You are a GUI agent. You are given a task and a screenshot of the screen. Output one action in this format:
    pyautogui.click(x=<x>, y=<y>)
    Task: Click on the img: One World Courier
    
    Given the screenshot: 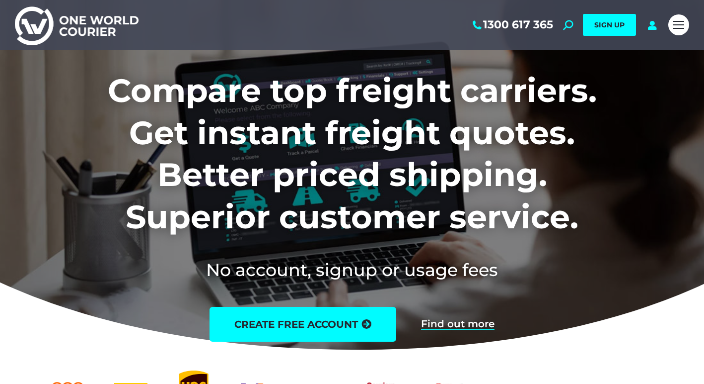 What is the action you would take?
    pyautogui.click(x=77, y=25)
    